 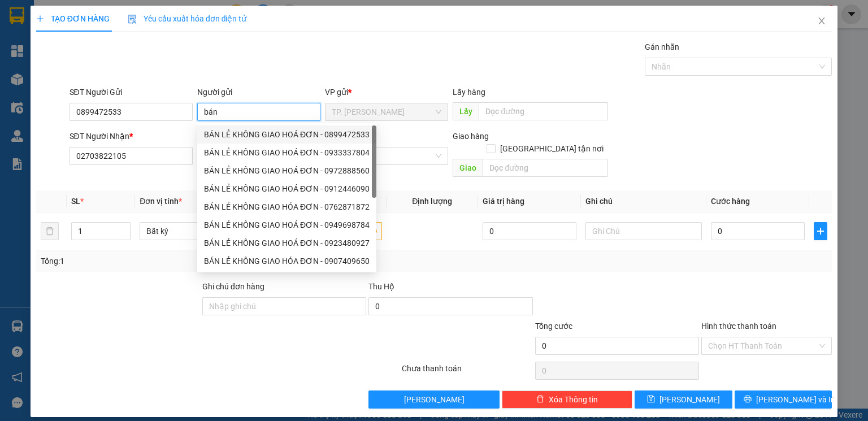 I want to click on span: SL, so click(x=76, y=201).